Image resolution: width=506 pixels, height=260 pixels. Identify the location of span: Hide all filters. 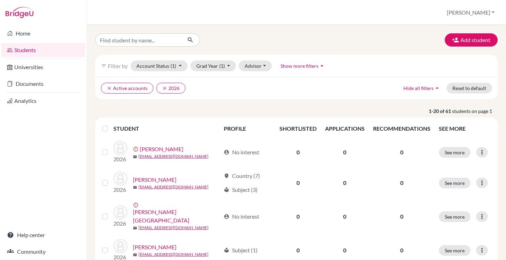
(419, 88).